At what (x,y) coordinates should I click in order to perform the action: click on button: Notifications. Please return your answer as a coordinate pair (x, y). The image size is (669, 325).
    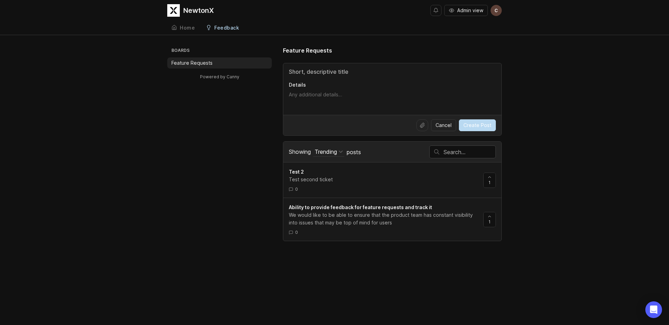
    Looking at the image, I should click on (436, 10).